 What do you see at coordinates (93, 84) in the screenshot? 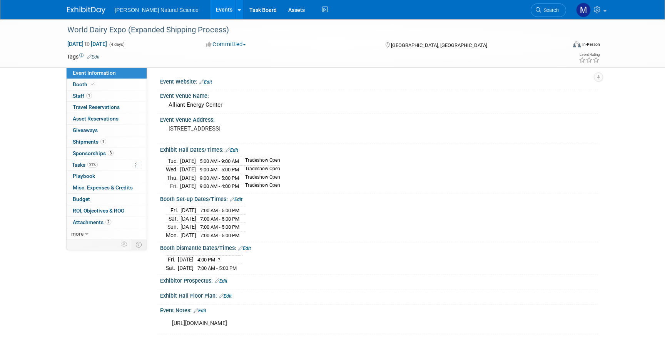
I see `i: Booth reservation complete` at bounding box center [93, 84].